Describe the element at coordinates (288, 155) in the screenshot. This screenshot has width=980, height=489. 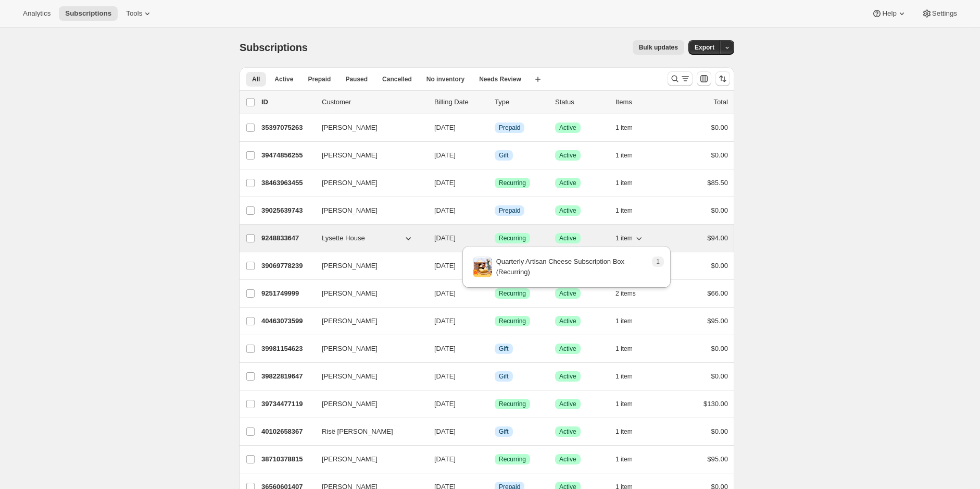
I see `p: 39474856255` at that location.